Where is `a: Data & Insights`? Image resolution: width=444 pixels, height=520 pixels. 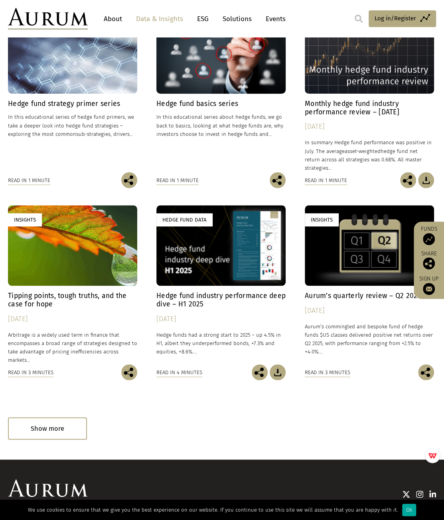
a: Data & Insights is located at coordinates (159, 19).